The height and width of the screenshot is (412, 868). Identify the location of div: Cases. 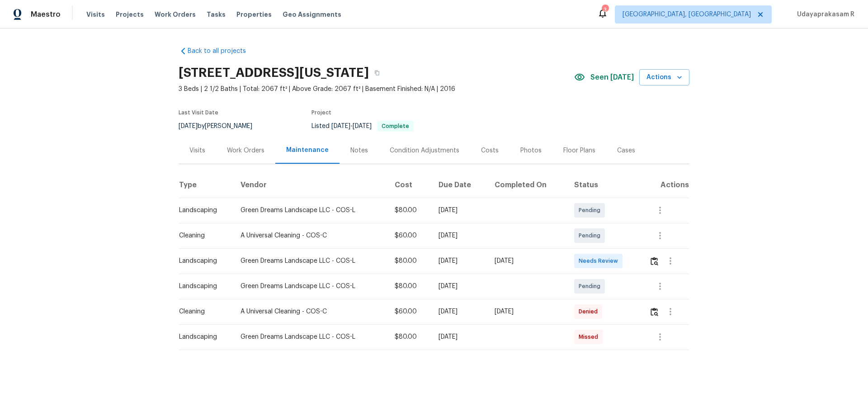
(626, 151).